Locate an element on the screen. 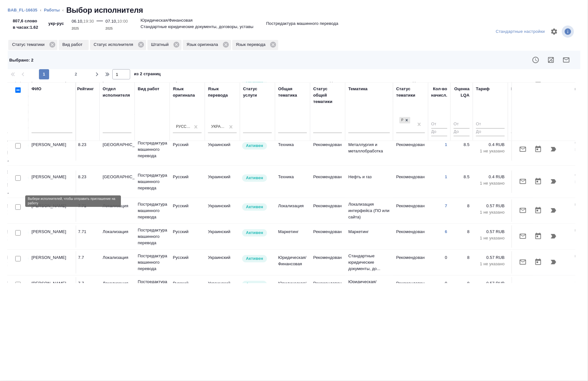 The image size is (588, 381). p: 807,6 слово is located at coordinates (25, 21).